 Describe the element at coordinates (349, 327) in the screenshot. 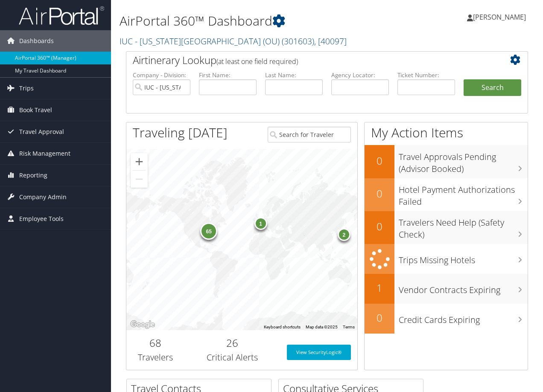

I see `a: Terms (opens in new tab)` at that location.